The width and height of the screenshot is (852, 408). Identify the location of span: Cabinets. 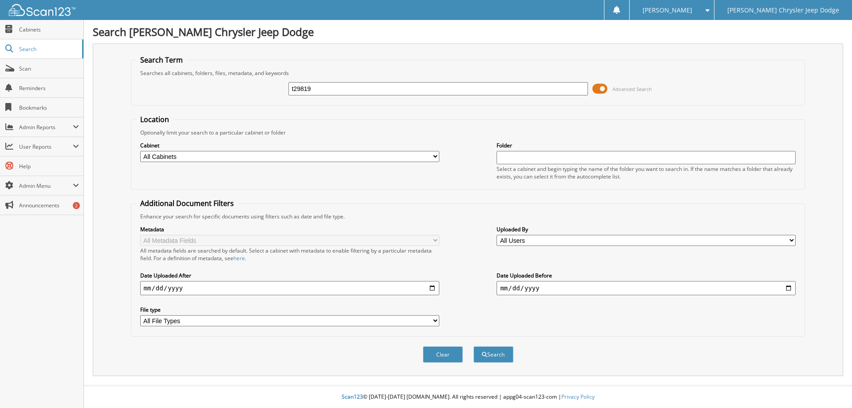
(49, 29).